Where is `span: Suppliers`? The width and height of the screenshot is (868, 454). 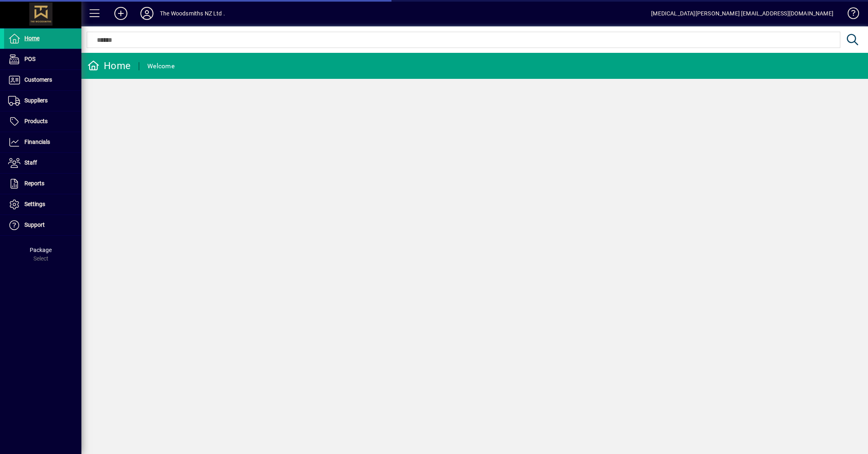
span: Suppliers is located at coordinates (36, 101).